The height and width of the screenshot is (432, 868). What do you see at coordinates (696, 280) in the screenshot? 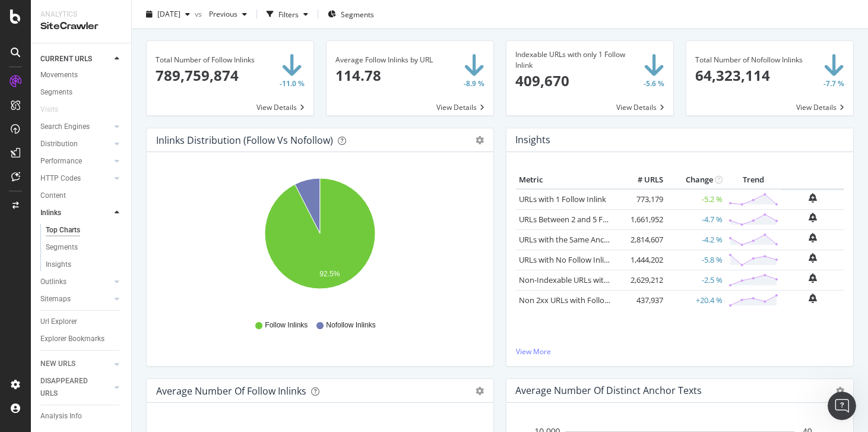
I see `td: -2.5 %` at bounding box center [696, 280].